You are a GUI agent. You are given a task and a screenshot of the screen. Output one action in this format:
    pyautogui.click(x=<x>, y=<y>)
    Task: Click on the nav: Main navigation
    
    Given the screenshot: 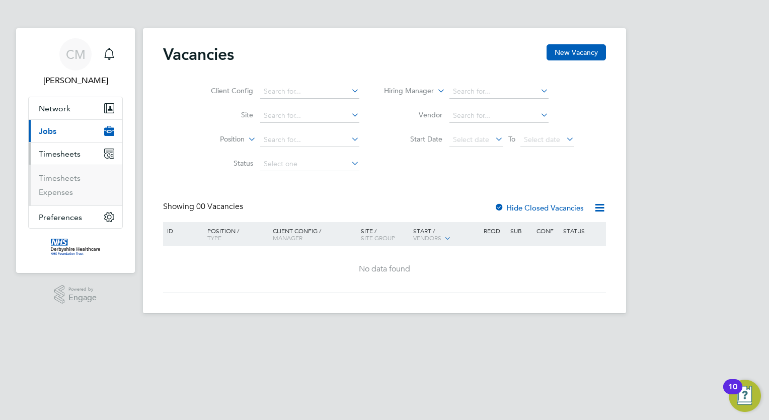 What is the action you would take?
    pyautogui.click(x=75, y=150)
    